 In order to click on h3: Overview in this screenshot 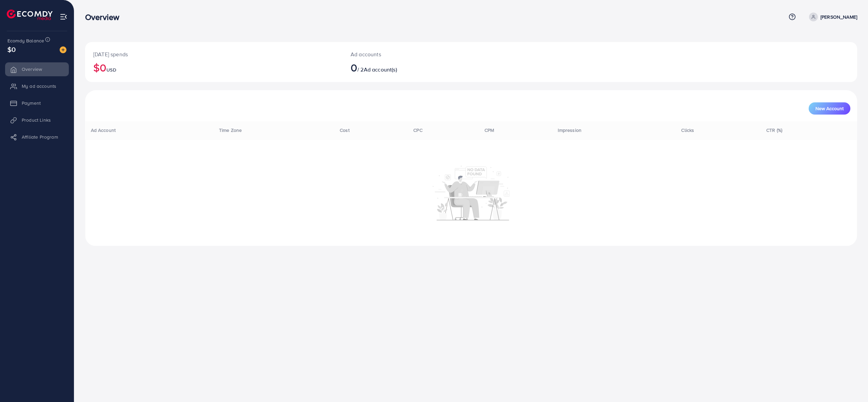, I will do `click(105, 17)`.